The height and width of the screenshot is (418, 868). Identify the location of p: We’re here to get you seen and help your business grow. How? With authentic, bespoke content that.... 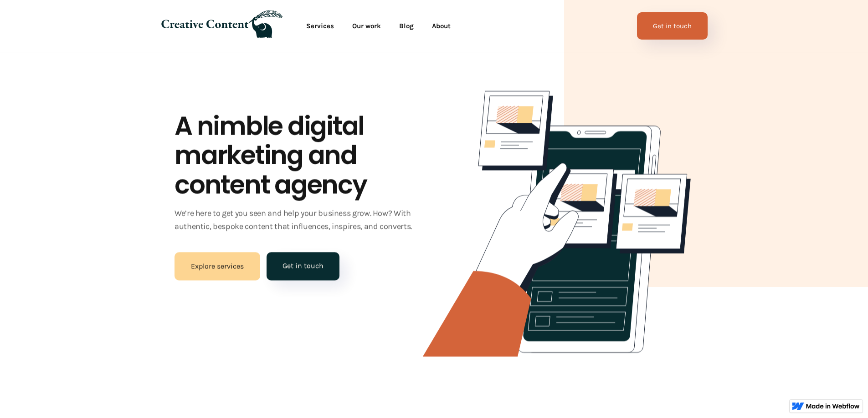
(299, 220).